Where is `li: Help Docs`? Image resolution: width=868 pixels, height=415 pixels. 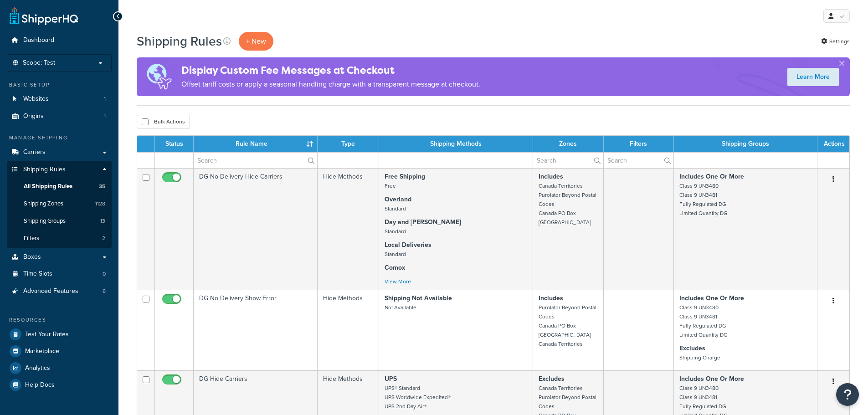 li: Help Docs is located at coordinates (59, 385).